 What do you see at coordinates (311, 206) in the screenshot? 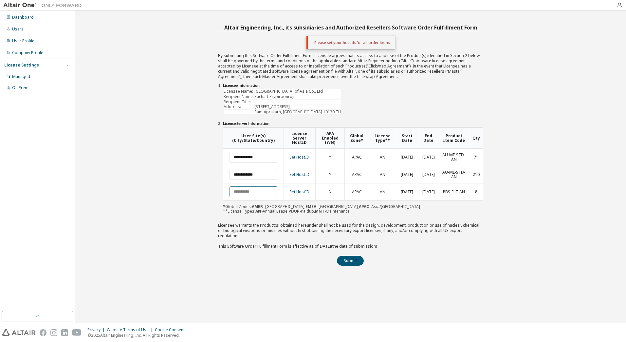
I see `b: EMEA` at bounding box center [311, 206].